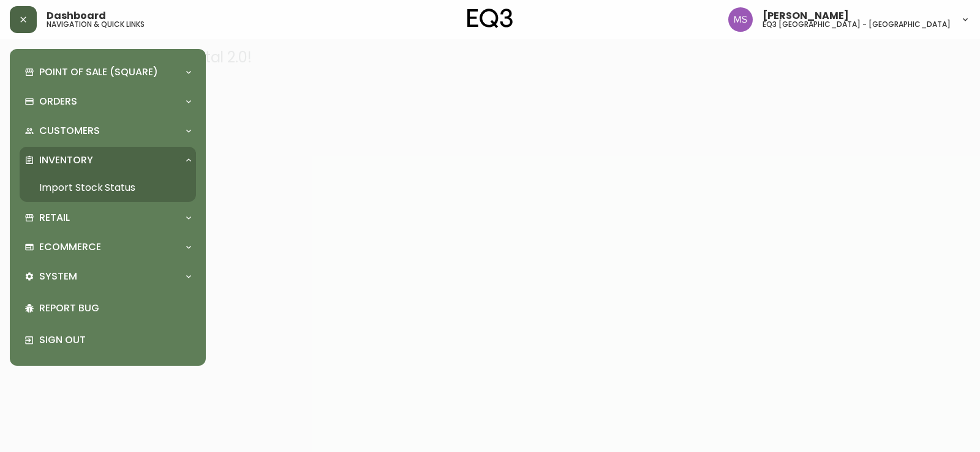 Image resolution: width=980 pixels, height=452 pixels. What do you see at coordinates (70, 131) in the screenshot?
I see `p: Customers` at bounding box center [70, 131].